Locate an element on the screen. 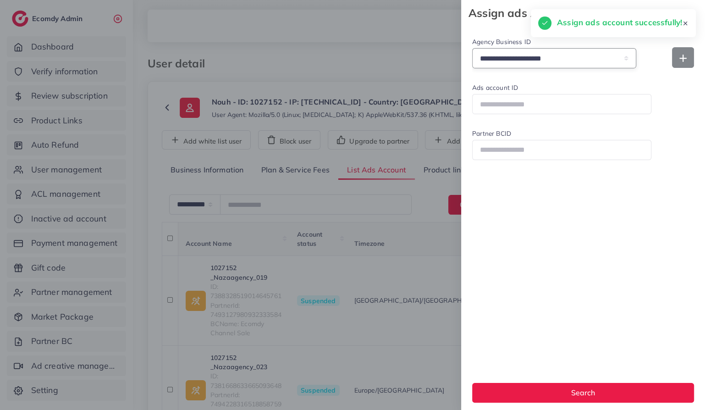 The height and width of the screenshot is (410, 705). strong: Assign ads Account is located at coordinates (574, 13).